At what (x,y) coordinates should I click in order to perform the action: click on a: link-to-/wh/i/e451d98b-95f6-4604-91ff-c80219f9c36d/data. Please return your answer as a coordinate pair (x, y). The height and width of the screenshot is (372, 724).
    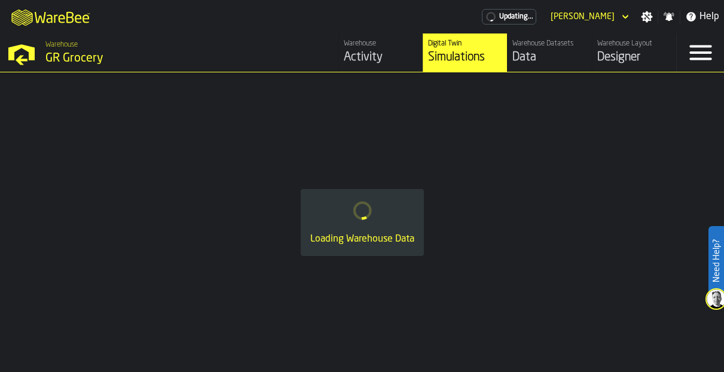
    Looking at the image, I should click on (549, 53).